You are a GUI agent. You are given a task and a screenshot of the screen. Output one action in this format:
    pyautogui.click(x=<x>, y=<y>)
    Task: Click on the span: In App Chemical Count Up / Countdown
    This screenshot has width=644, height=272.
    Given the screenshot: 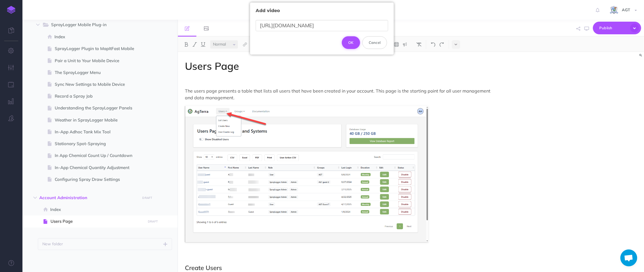 What is the action you would take?
    pyautogui.click(x=99, y=156)
    